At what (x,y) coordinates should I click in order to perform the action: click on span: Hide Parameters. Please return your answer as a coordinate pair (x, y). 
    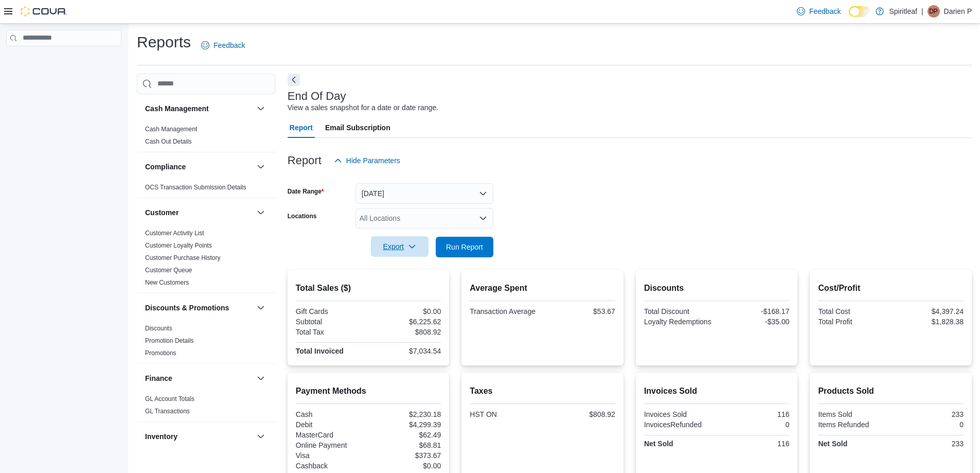
    Looking at the image, I should click on (373, 160).